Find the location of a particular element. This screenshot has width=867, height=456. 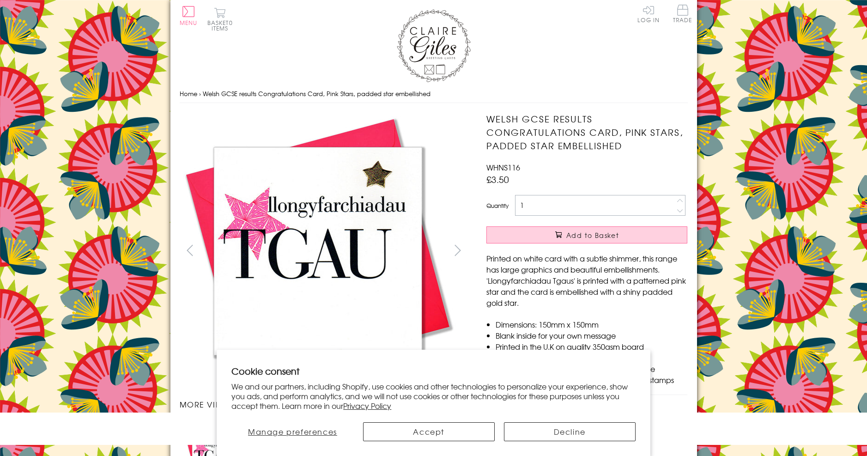

p: Printed on white card with a subtle shimmer, this range has large graphics and beautiful embellis... is located at coordinates (587, 280).